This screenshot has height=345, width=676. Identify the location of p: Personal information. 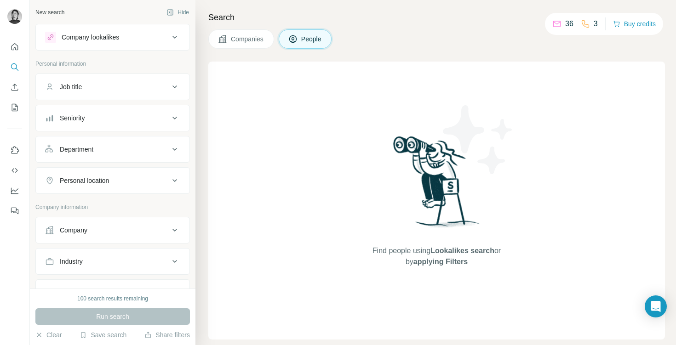
(113, 64).